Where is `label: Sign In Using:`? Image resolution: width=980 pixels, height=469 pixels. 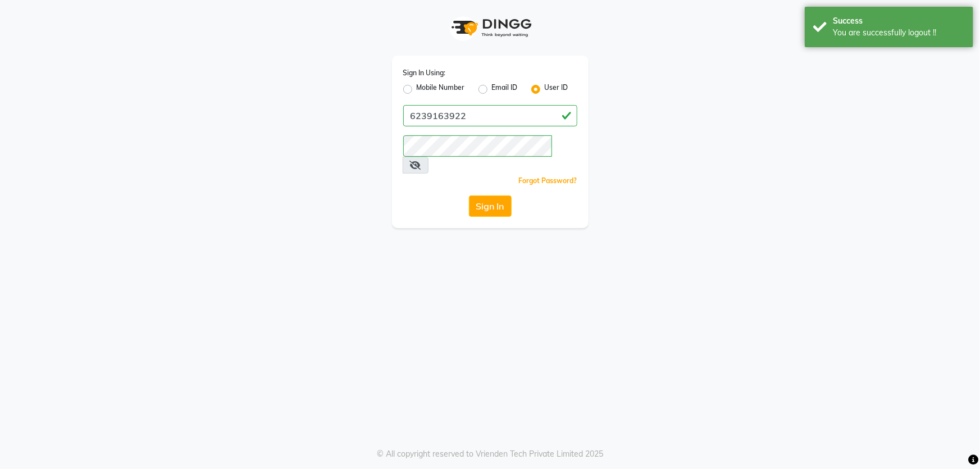 label: Sign In Using: is located at coordinates (424, 73).